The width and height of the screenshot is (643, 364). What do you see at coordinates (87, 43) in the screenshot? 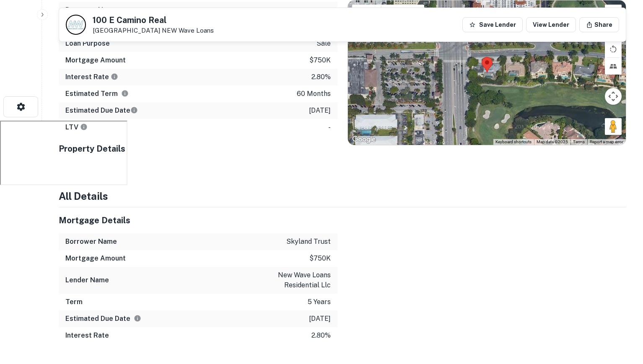
I see `h6: Loan Purpose` at bounding box center [87, 43].